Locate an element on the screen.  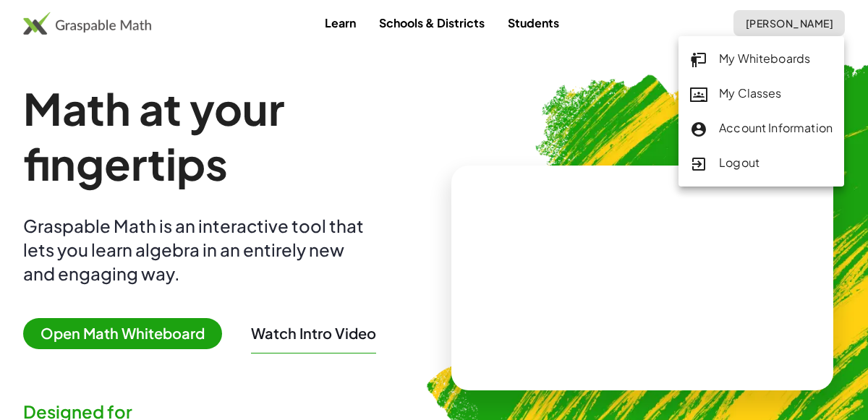
a: Schools & Districts is located at coordinates (432, 22).